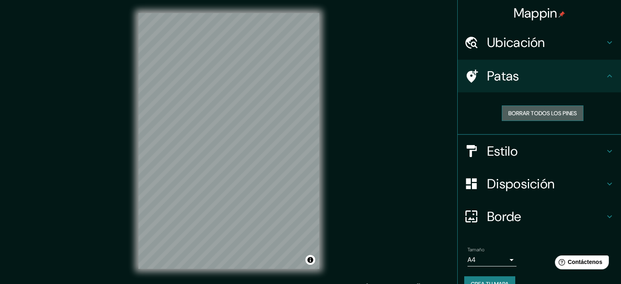 This screenshot has width=621, height=284. I want to click on div: A4, so click(492, 260).